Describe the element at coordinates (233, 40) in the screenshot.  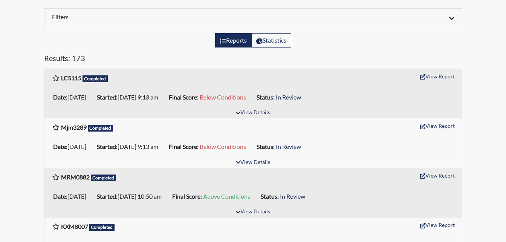
I see `label: View the list of reports` at that location.